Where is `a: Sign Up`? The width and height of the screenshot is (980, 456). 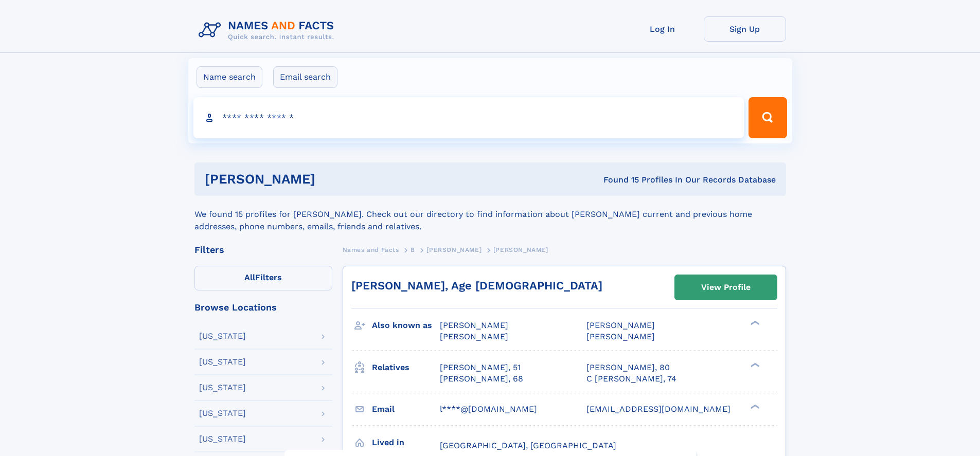
a: Sign Up is located at coordinates (745, 29).